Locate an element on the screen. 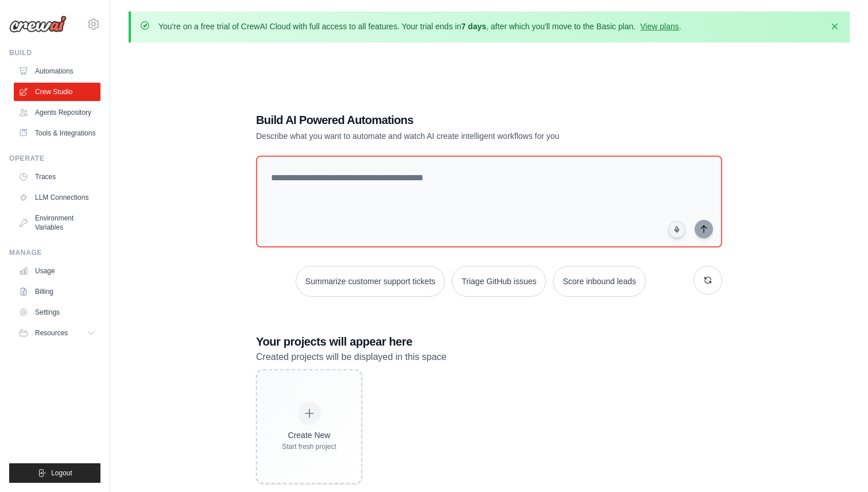 This screenshot has width=868, height=492. button: Click to speak your automation idea is located at coordinates (677, 229).